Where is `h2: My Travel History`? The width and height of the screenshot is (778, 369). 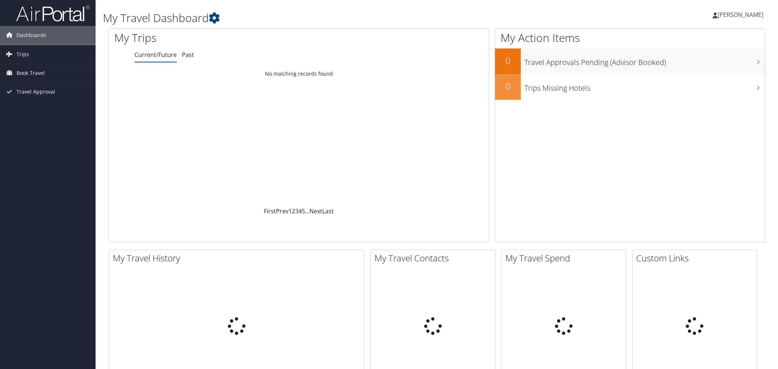
h2: My Travel History is located at coordinates (238, 258).